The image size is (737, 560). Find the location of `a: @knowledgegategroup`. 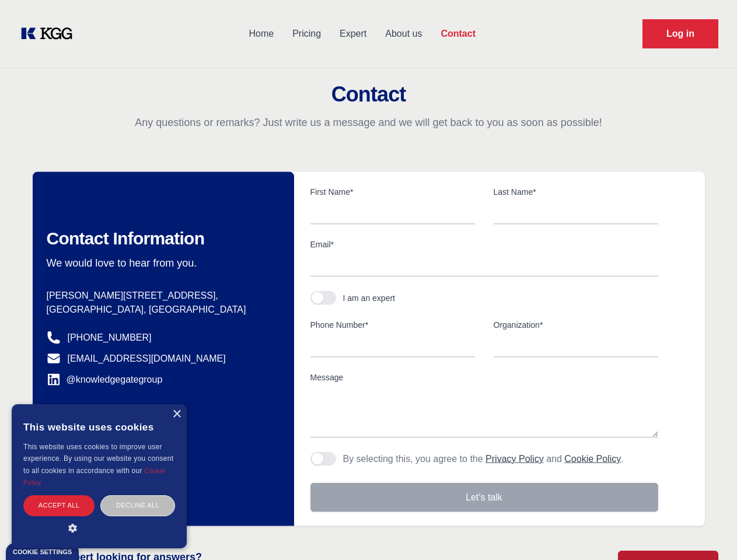

a: @knowledgegategroup is located at coordinates (104, 380).